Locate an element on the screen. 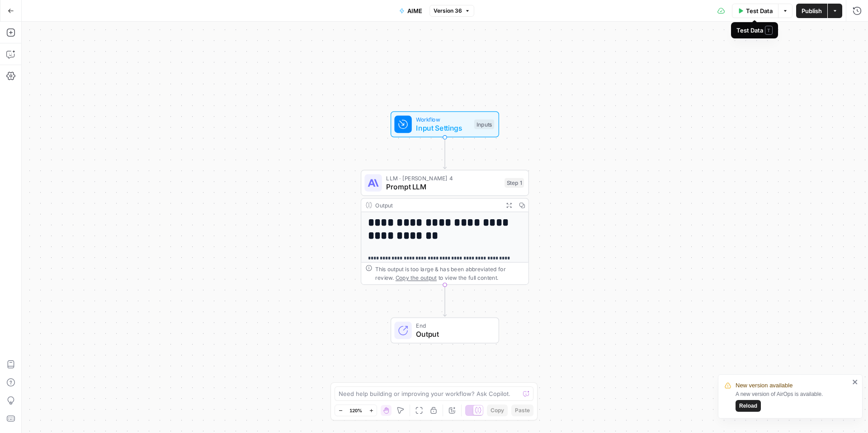  span: Prompt LLM is located at coordinates (443, 187).